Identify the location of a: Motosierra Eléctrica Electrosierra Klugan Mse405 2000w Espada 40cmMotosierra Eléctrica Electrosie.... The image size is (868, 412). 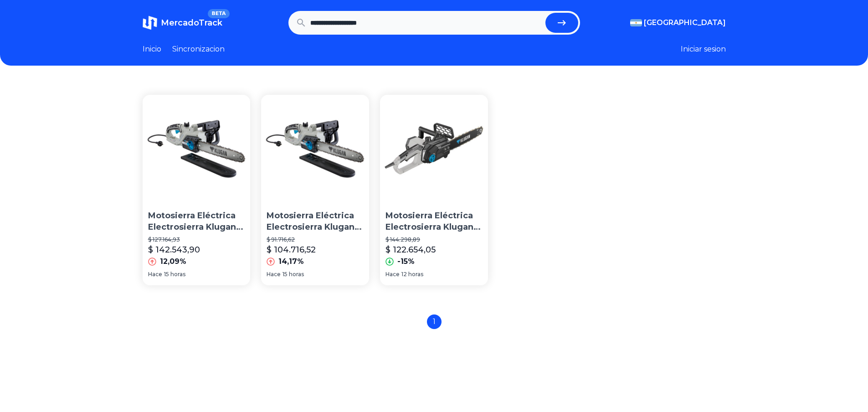
(434, 190).